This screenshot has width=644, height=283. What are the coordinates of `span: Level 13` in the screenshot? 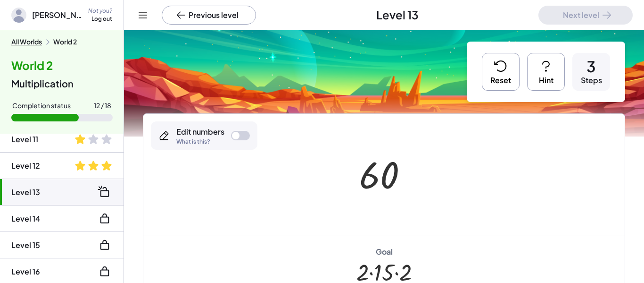 It's located at (398, 15).